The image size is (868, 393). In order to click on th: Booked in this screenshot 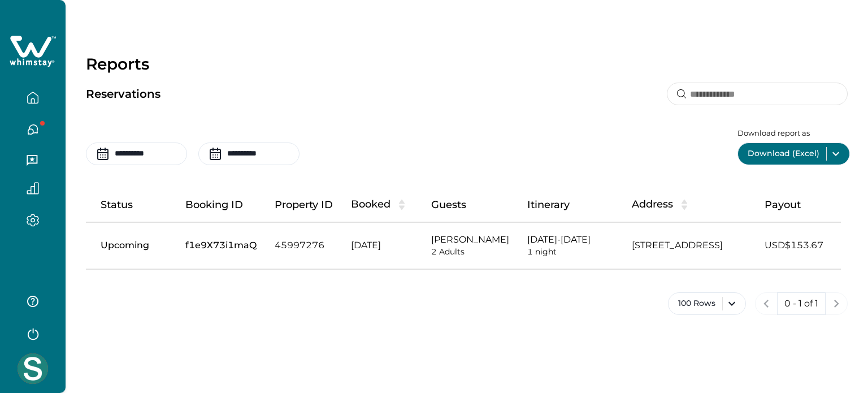, I will do `click(382, 204)`.